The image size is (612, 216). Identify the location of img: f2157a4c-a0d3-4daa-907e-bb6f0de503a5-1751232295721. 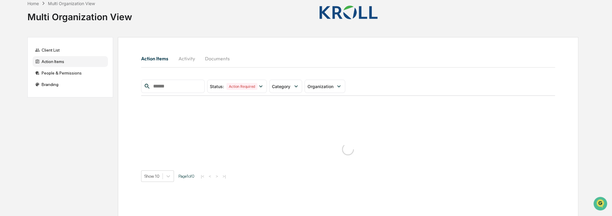
(8, 8).